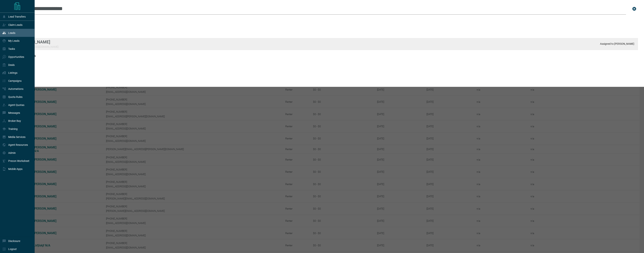  What do you see at coordinates (635, 9) in the screenshot?
I see `button: close search bar` at bounding box center [635, 9].